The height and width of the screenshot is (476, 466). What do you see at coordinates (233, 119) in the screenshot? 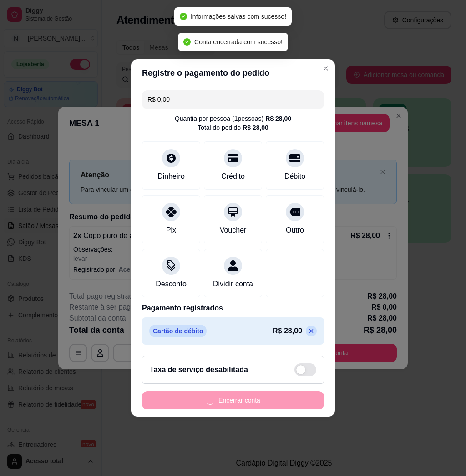
I see `div: Quantia por pessoa ( 1 pessoas)` at bounding box center [233, 119].